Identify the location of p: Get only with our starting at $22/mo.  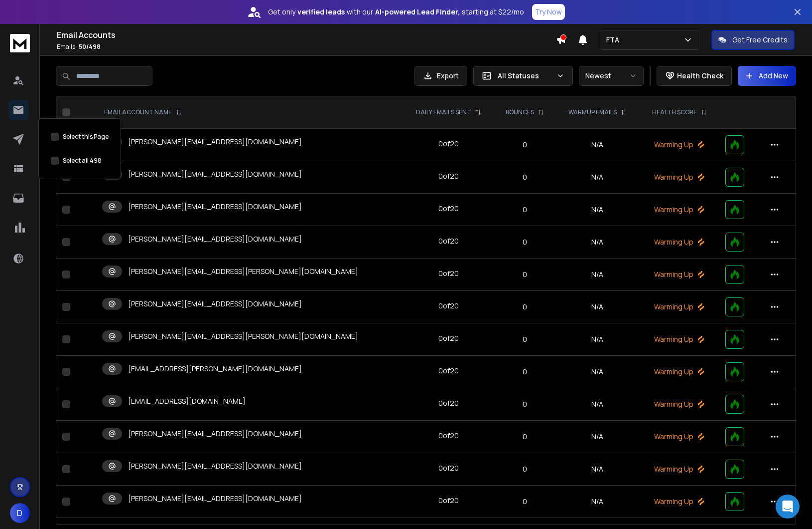
(396, 12).